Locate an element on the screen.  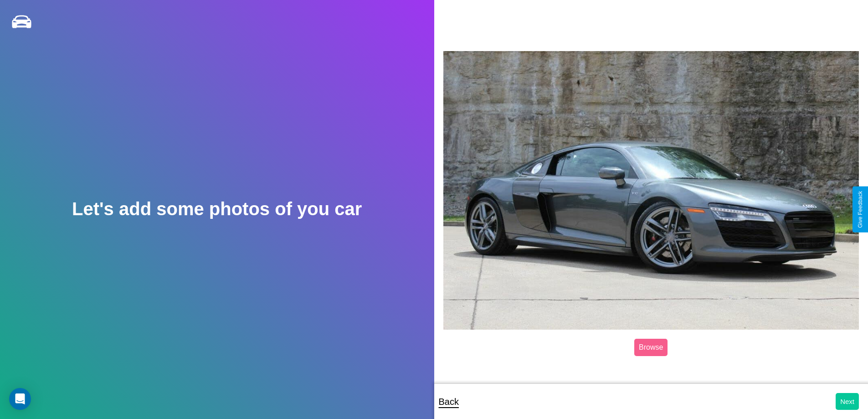
h2: Let's add some photos of you car is located at coordinates (217, 209).